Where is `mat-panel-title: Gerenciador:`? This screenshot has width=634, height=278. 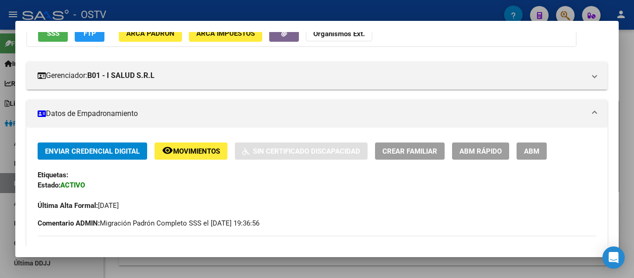
mat-panel-title: Gerenciador: is located at coordinates (312, 76).